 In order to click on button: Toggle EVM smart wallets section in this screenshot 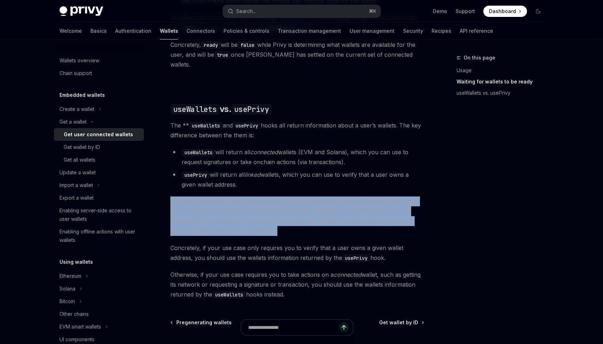, I will do `click(99, 327)`.